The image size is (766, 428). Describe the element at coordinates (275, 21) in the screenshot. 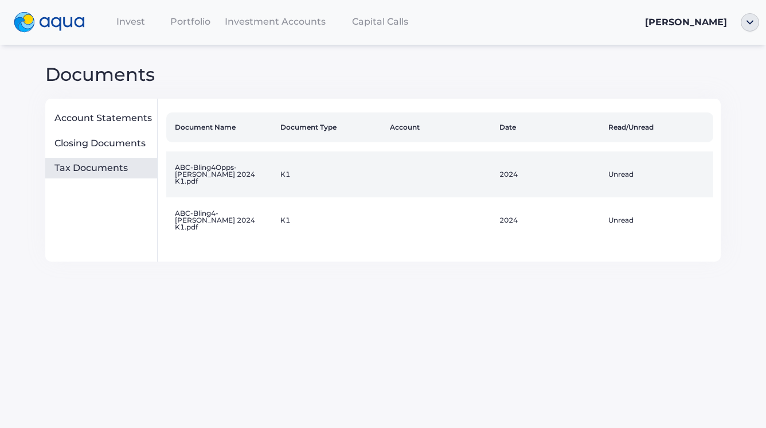

I see `span: Investment Accounts` at that location.